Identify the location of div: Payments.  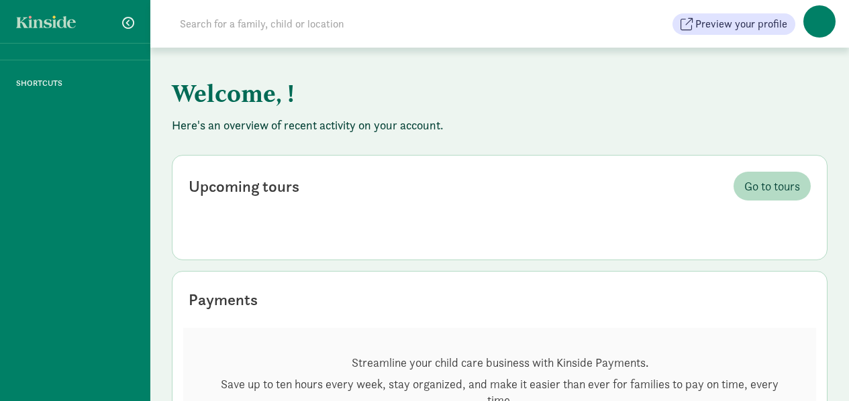
(223, 300).